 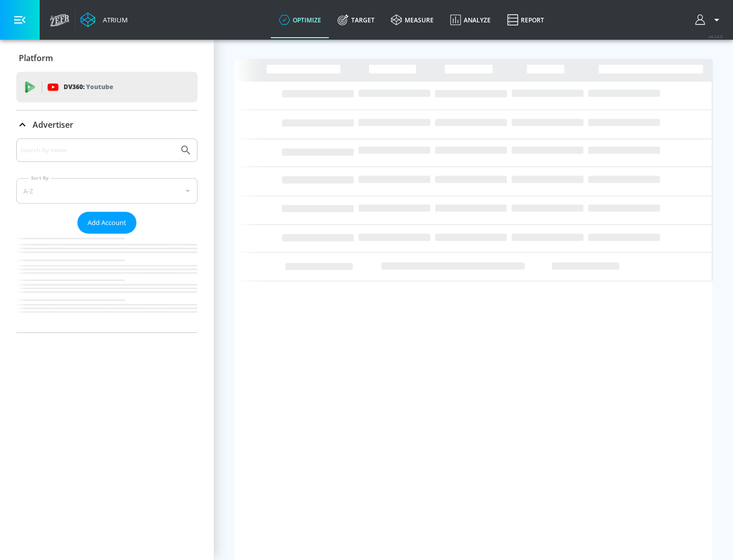 I want to click on p: DV360:, so click(x=88, y=87).